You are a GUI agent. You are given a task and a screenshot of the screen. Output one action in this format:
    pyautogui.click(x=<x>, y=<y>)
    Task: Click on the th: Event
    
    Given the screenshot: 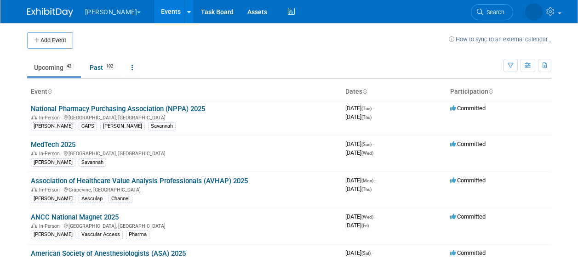 What is the action you would take?
    pyautogui.click(x=184, y=92)
    